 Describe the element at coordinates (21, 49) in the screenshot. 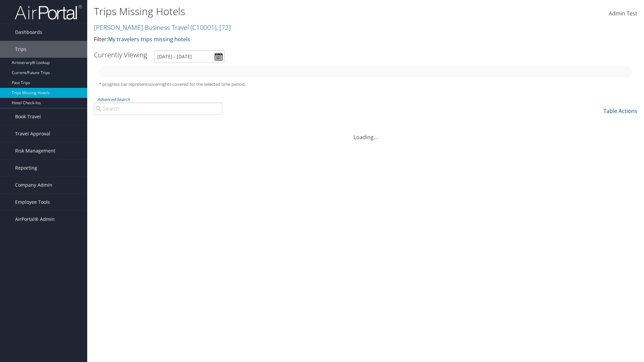

I see `span: Trips` at that location.